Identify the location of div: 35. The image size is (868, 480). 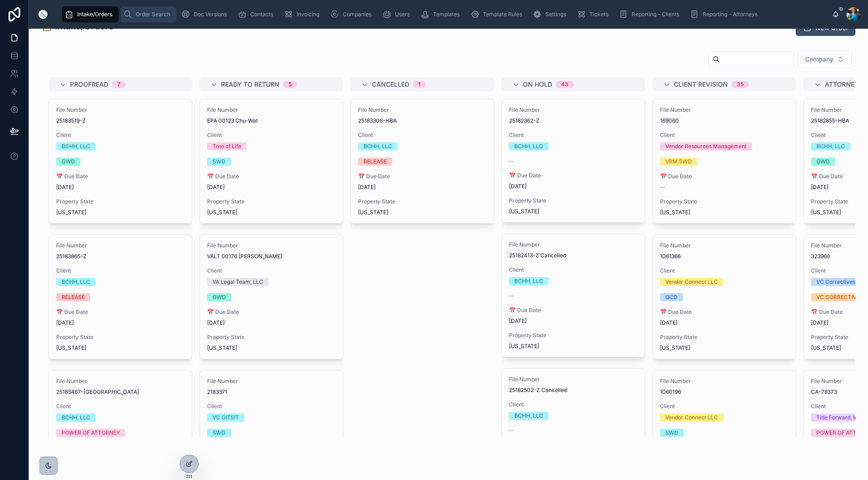
(740, 84).